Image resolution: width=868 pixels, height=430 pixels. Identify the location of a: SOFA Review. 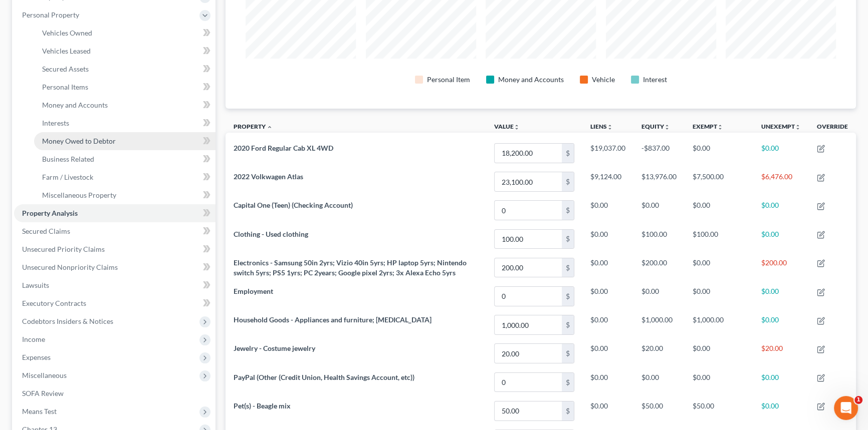
(115, 393).